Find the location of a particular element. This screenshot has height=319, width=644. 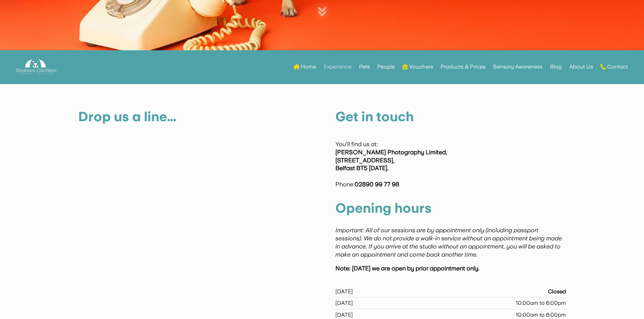

h2: Get in touch is located at coordinates (451, 118).